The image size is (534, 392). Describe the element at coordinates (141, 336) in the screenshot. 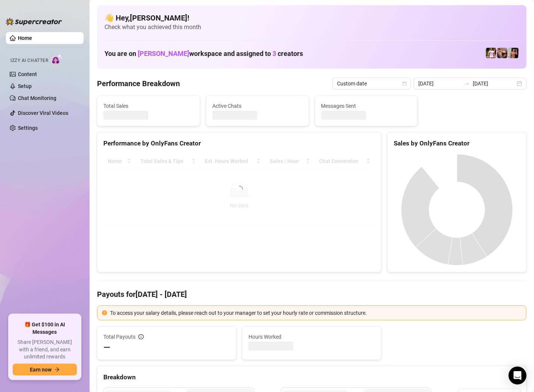

I see `span: info-circle` at that location.